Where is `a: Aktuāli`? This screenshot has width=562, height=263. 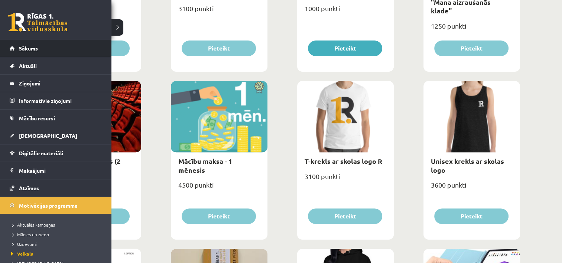
a: Aktuāli is located at coordinates (56, 66).